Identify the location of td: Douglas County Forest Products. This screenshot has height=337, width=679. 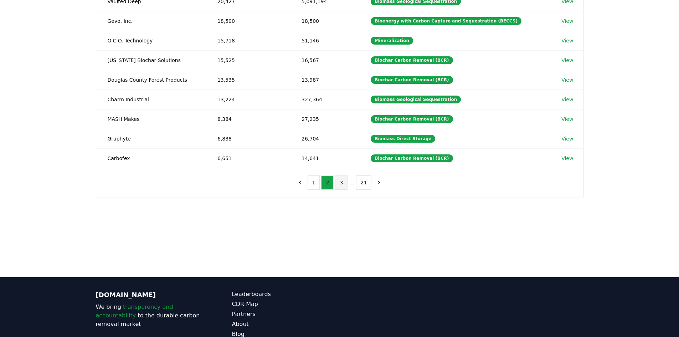
(151, 80).